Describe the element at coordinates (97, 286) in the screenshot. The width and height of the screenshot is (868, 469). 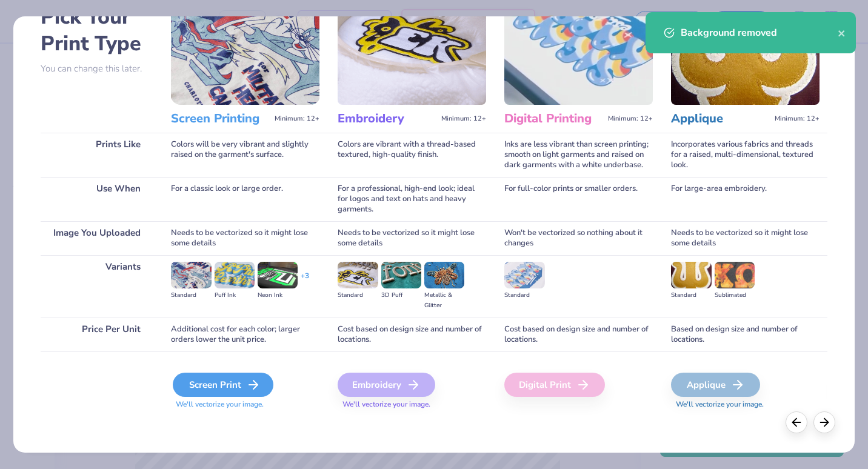
I see `div: Variants` at that location.